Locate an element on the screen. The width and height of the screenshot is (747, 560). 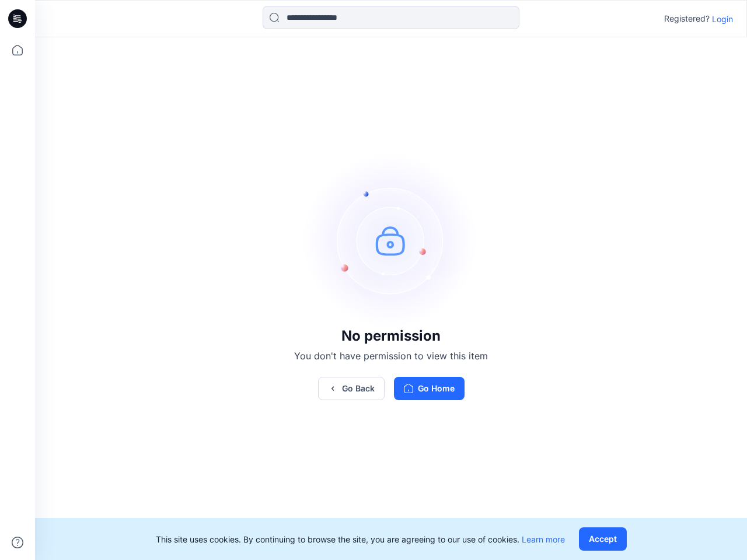
a: Learn more is located at coordinates (543, 539).